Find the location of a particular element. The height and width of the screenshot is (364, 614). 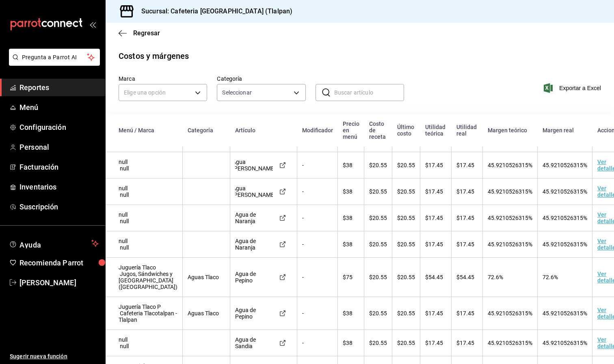

label: Marca is located at coordinates (163, 79).